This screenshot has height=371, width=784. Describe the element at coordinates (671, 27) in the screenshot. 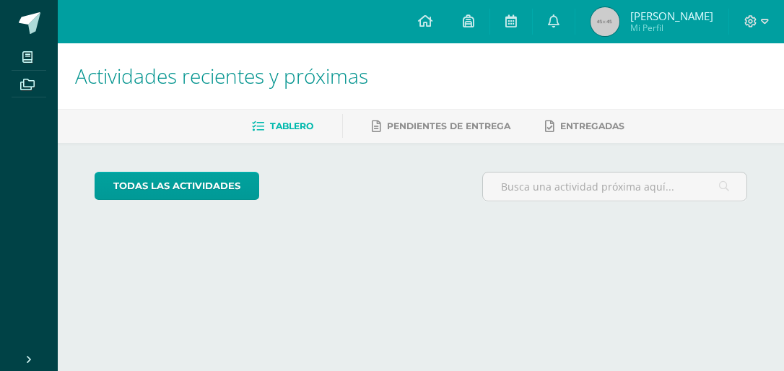

I see `span: Mi Perfil` at that location.